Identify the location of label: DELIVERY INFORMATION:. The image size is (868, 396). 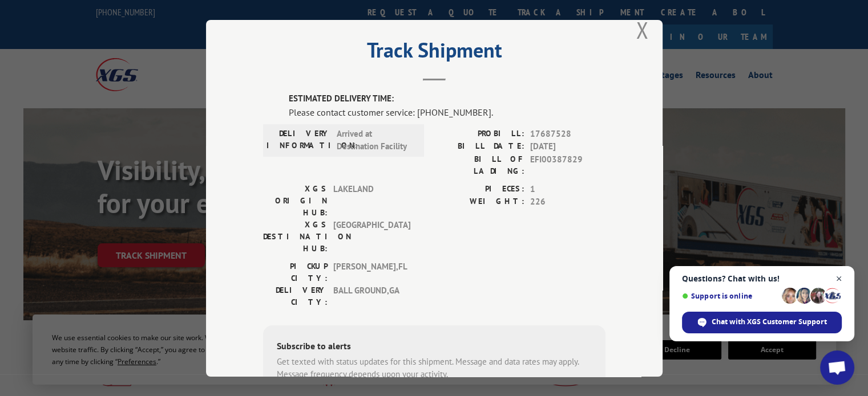
(299, 140).